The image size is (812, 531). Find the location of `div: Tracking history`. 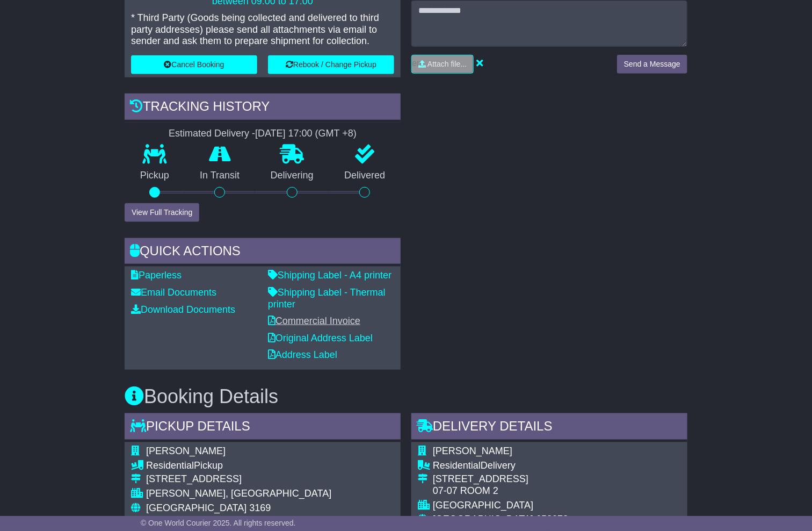

div: Tracking history is located at coordinates (262, 108).